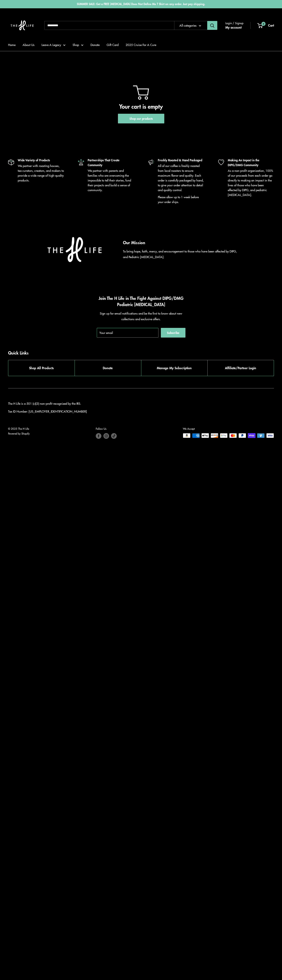  What do you see at coordinates (251, 183) in the screenshot?
I see `p: As a non-profit organization, 100% of our proceeds from each order go directly to making an impac...` at bounding box center [251, 183].